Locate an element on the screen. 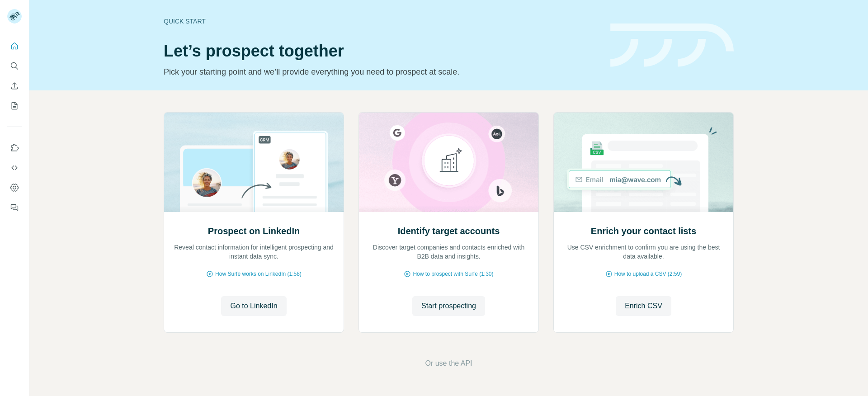 This screenshot has width=868, height=396. button: My lists is located at coordinates (14, 106).